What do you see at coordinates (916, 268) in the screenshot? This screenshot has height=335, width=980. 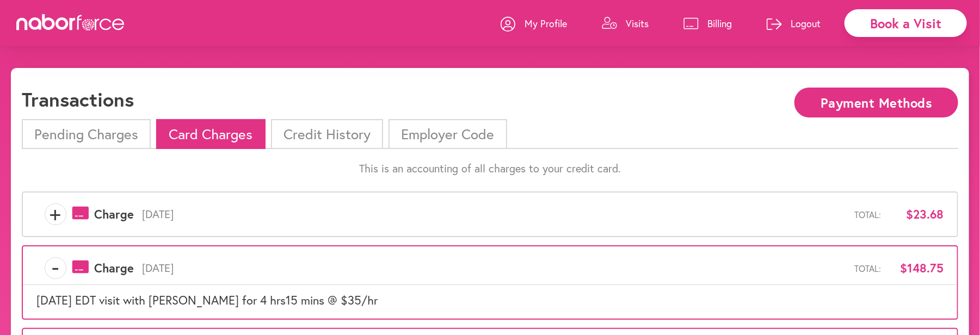 I see `span: $148.75` at bounding box center [916, 268].